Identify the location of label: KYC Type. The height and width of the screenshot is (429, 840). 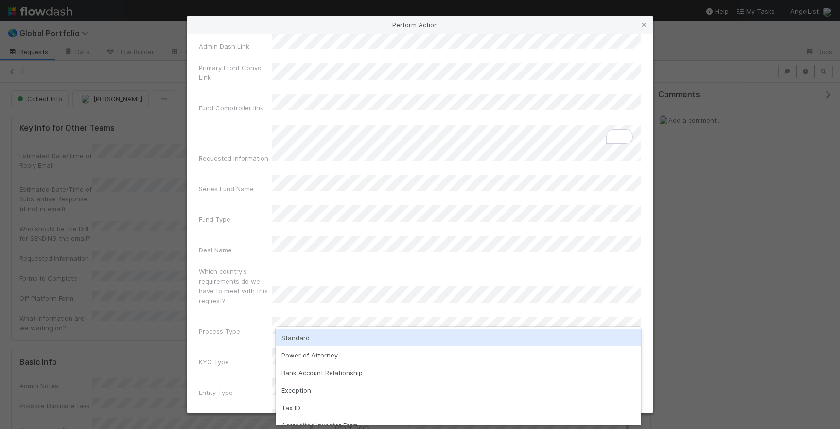
(214, 362).